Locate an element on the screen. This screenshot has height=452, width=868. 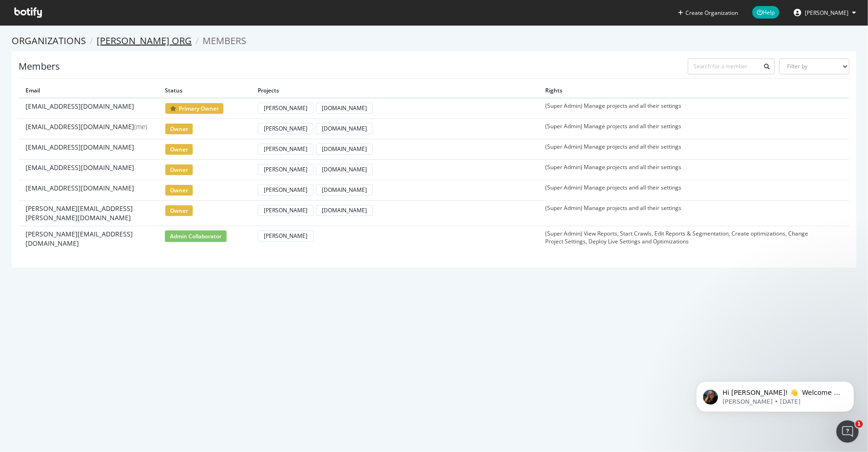
span: Colleen Waters is located at coordinates (826, 13).